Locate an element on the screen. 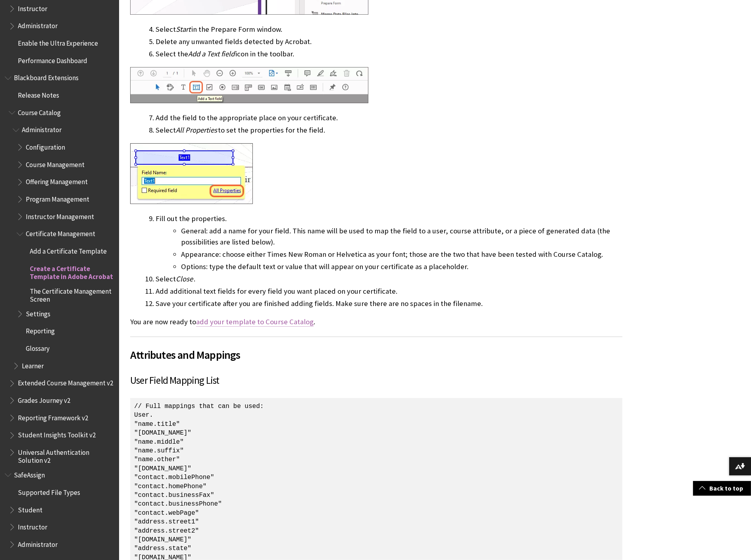 The width and height of the screenshot is (751, 560). li: Select in the Prepare Form window. is located at coordinates (389, 29).